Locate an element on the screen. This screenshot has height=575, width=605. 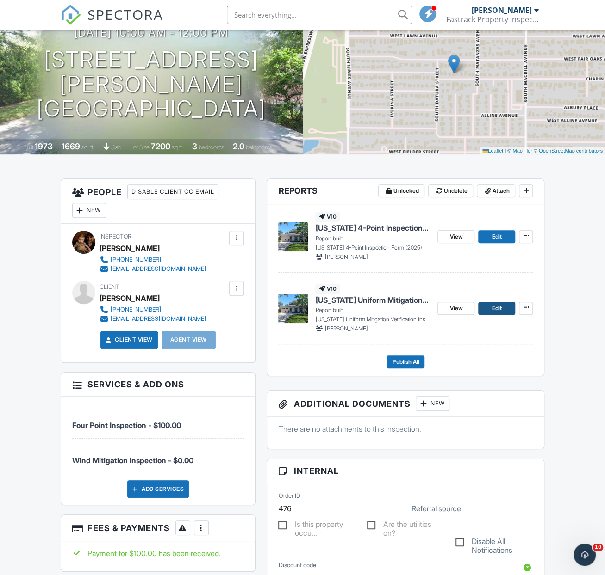
li: Service: Wind Mitigation Inspection is located at coordinates (158, 456).